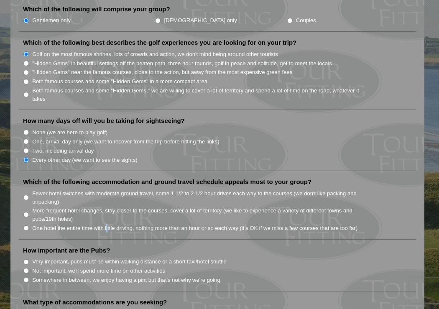  What do you see at coordinates (195, 228) in the screenshot?
I see `label: One hotel the entire time with little driving, nothing more than an hour or so each way (it’s OK ...` at bounding box center [195, 228].